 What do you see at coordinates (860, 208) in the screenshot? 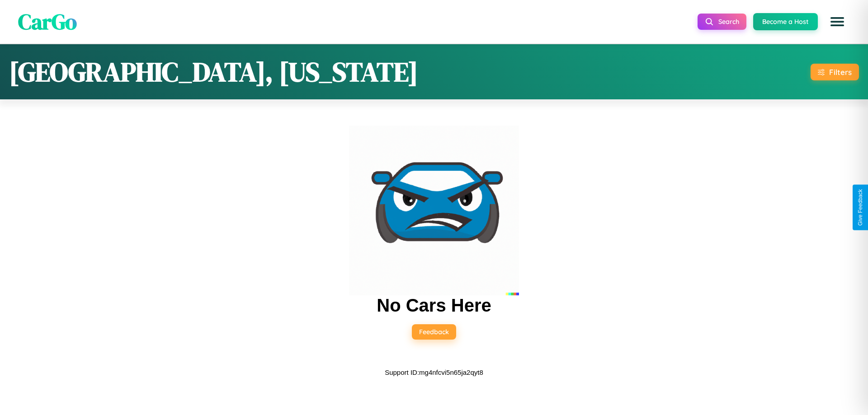
I see `div: Give Feedback` at bounding box center [860, 208].